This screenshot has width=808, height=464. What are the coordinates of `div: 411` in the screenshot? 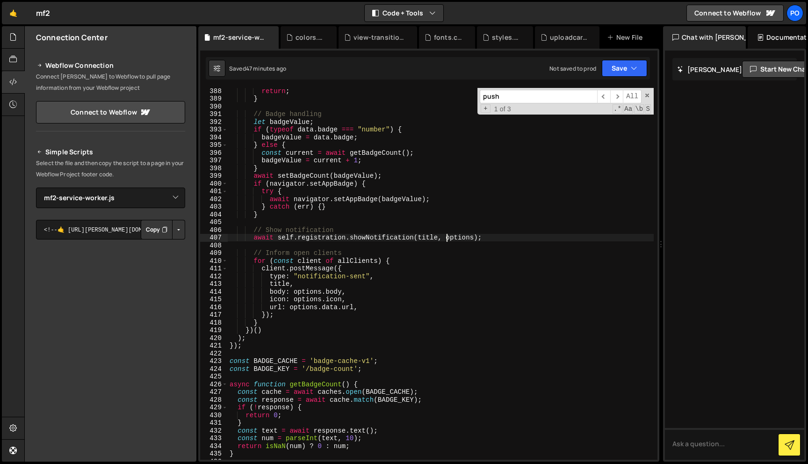 It's located at (214, 268).